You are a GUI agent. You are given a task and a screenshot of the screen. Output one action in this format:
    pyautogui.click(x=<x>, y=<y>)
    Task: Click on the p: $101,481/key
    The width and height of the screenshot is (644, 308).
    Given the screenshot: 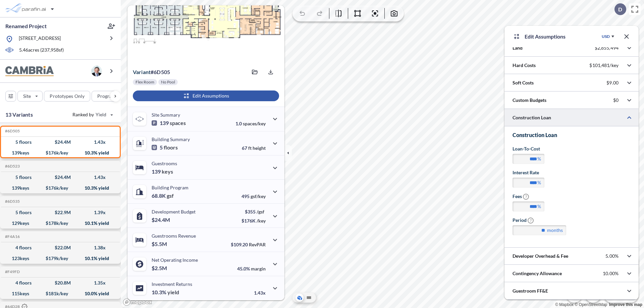 What is the action you would take?
    pyautogui.click(x=604, y=65)
    